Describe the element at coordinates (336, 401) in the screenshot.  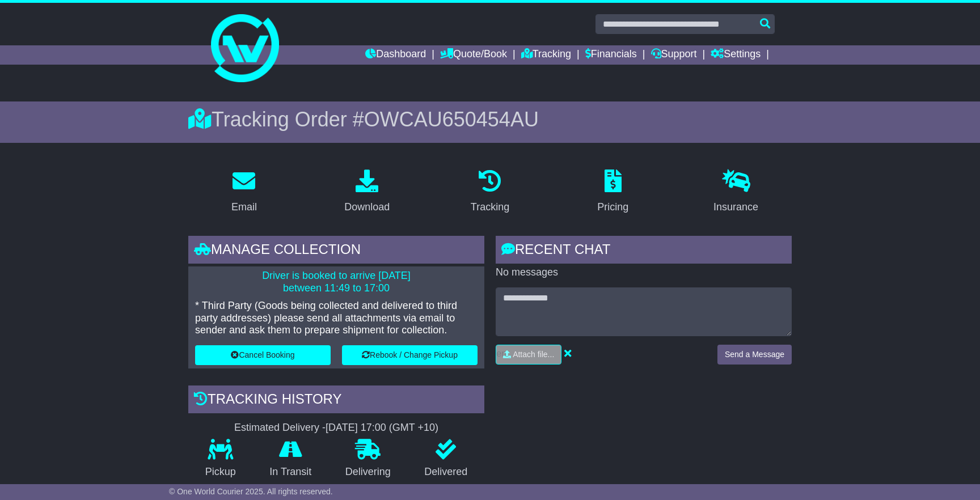
I see `div: Tracking history` at that location.